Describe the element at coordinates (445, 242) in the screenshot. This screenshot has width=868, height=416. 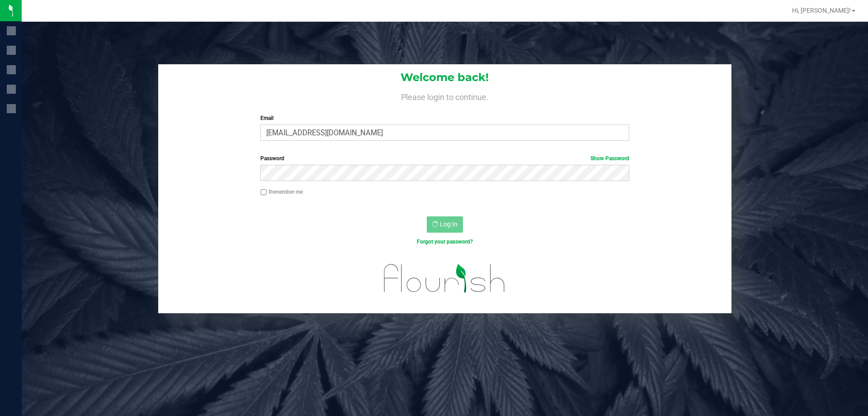
I see `a: Forgot your password?` at that location.